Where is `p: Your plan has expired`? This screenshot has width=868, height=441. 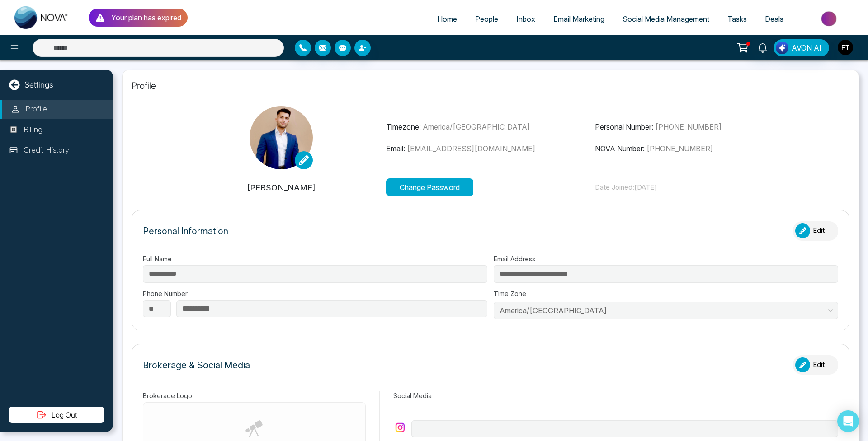
p: Your plan has expired is located at coordinates (146, 17).